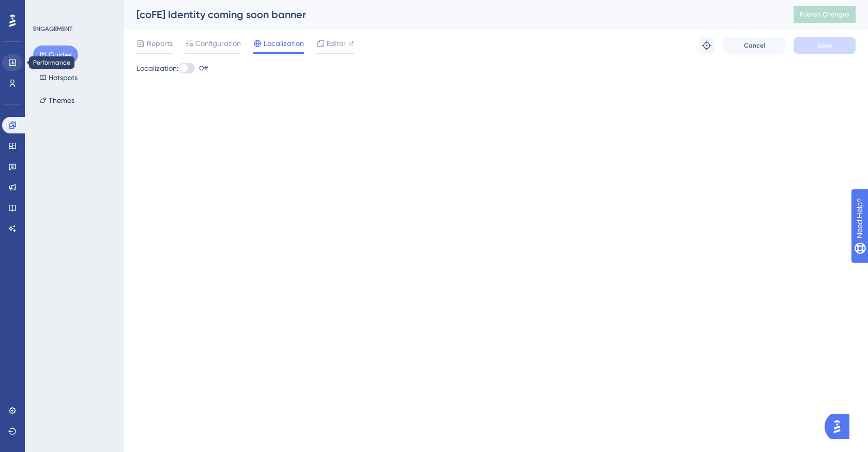 This screenshot has height=452, width=868. I want to click on span: Publish Changes, so click(824, 15).